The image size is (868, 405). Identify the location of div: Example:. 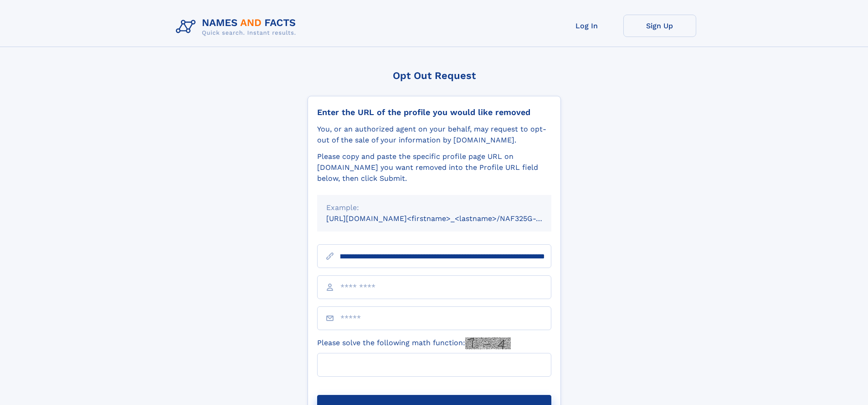
(435, 207).